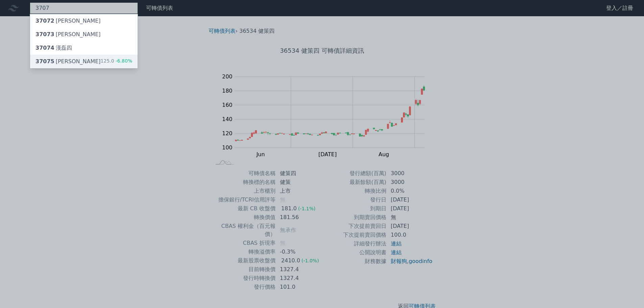  Describe the element at coordinates (45, 48) in the screenshot. I see `span: 37074` at that location.